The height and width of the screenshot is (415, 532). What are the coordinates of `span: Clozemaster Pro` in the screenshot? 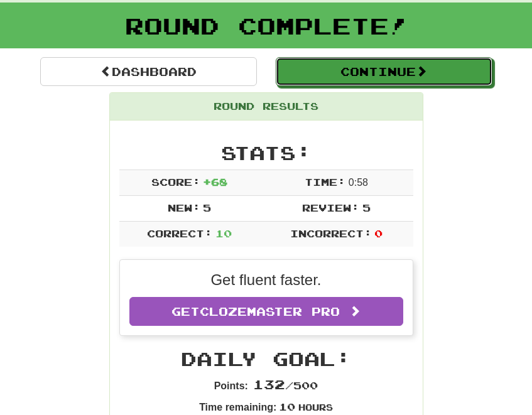 It's located at (269, 311).